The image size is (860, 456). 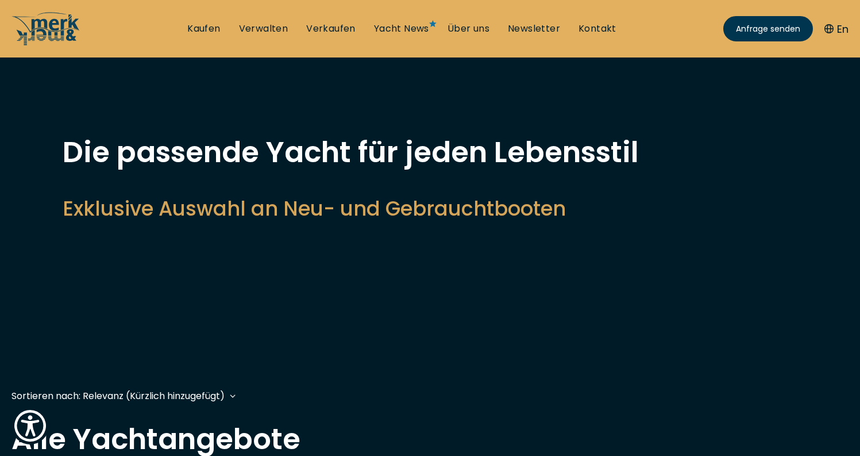 What do you see at coordinates (30, 425) in the screenshot?
I see `button: Show Accessibility Preferences` at bounding box center [30, 425].